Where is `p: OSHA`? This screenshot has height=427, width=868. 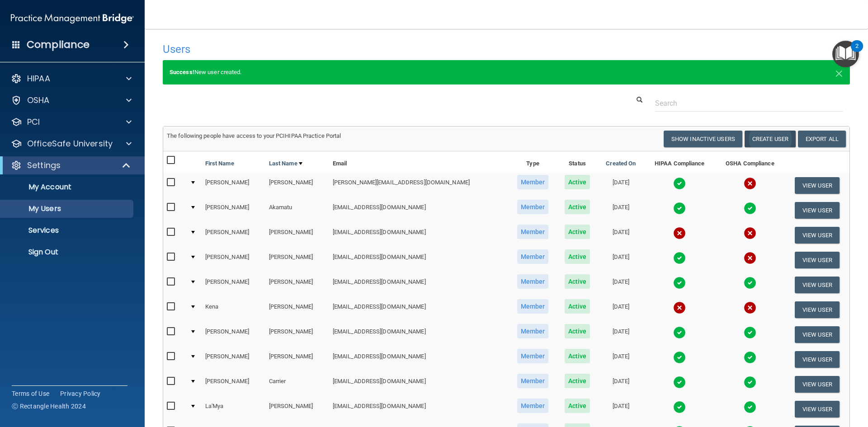 p: OSHA is located at coordinates (38, 100).